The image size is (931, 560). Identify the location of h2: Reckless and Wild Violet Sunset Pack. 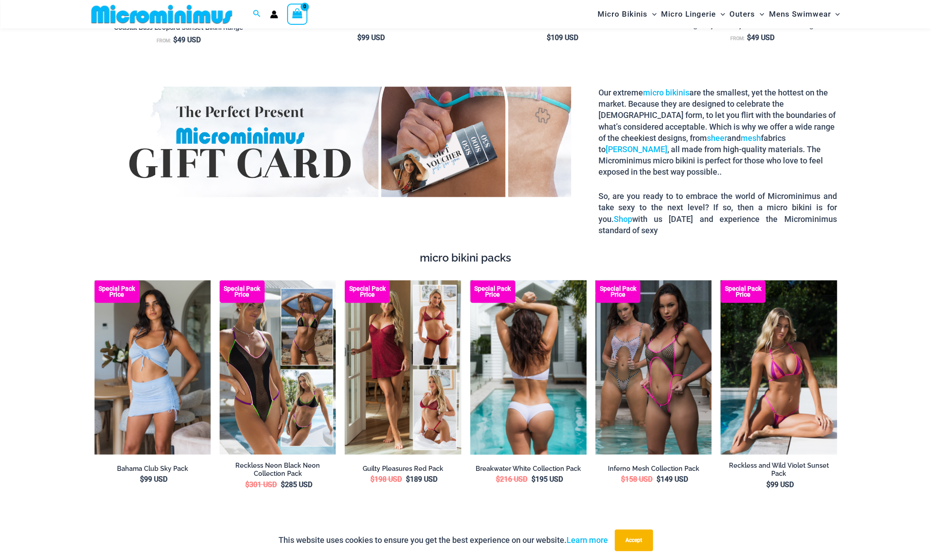
(779, 469).